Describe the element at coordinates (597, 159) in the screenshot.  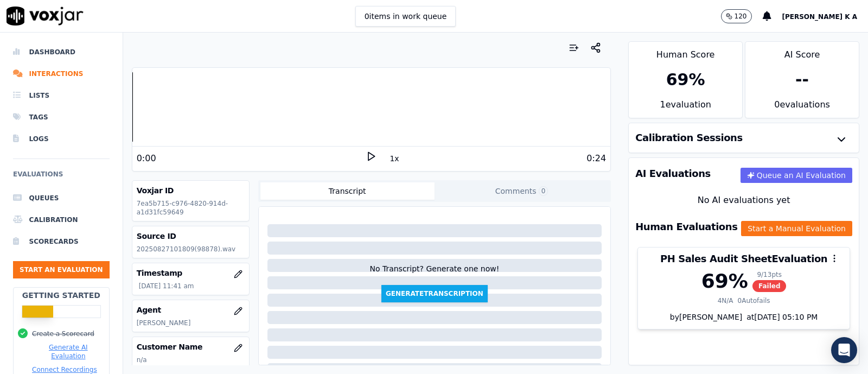
I see `div: 0:24` at that location.